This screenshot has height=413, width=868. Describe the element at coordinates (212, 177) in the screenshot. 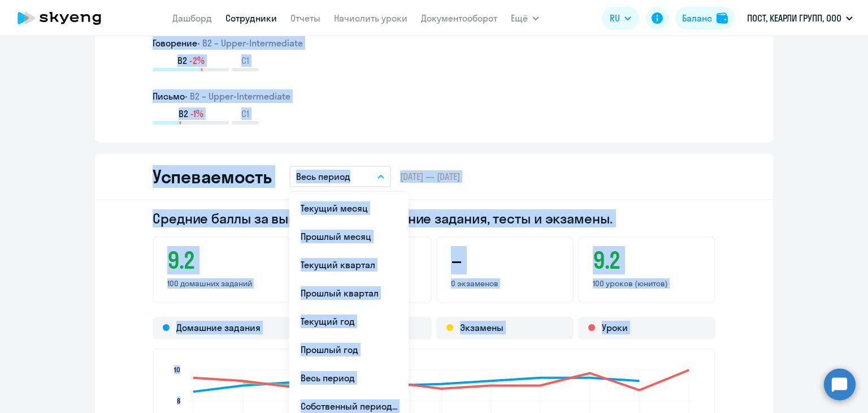

I see `h2: Успеваемость` at that location.